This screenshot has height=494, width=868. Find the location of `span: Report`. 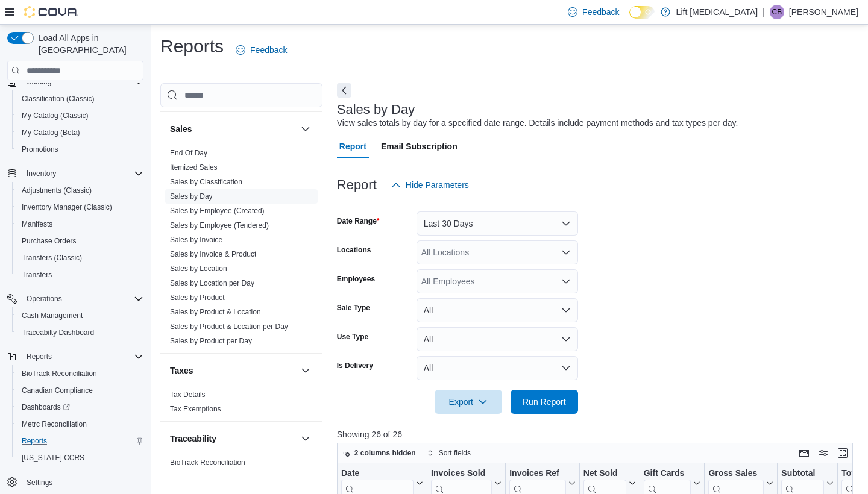

span: Report is located at coordinates (353, 147).